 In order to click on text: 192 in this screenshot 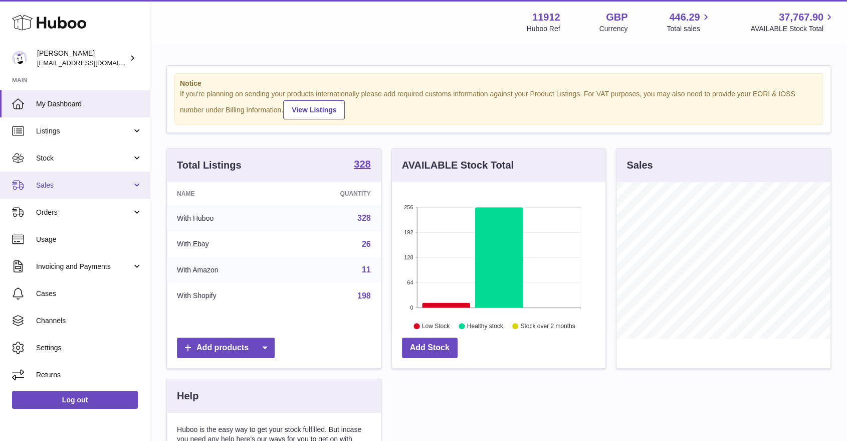, I will do `click(409, 232)`.